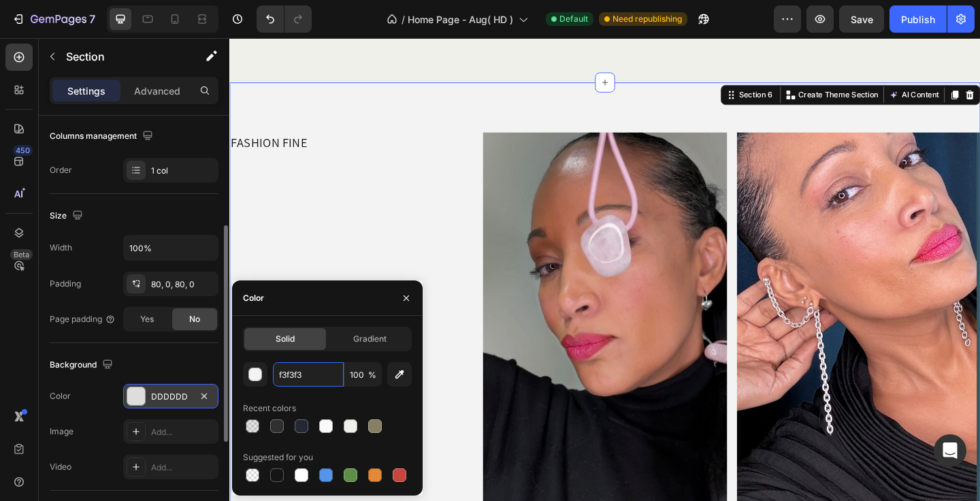 This screenshot has height=501, width=980. Describe the element at coordinates (132, 114) in the screenshot. I see `p: FASHION FINE` at that location.